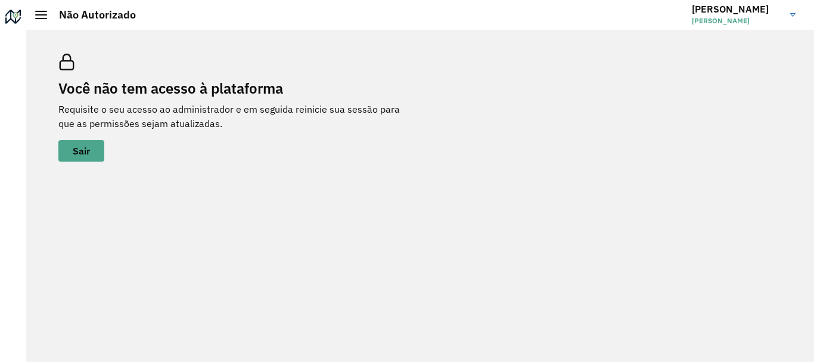 Image resolution: width=814 pixels, height=362 pixels. Describe the element at coordinates (81, 151) in the screenshot. I see `button: button` at that location.